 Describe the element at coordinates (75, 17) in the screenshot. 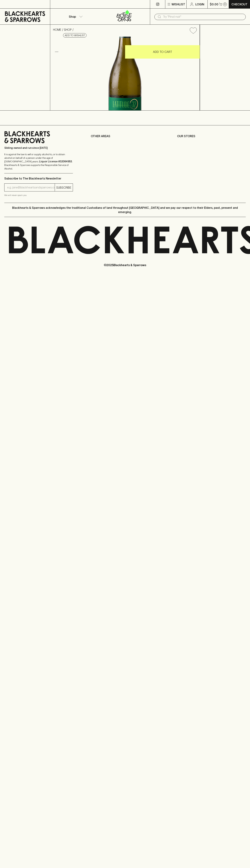

I see `button: Shop` at that location.